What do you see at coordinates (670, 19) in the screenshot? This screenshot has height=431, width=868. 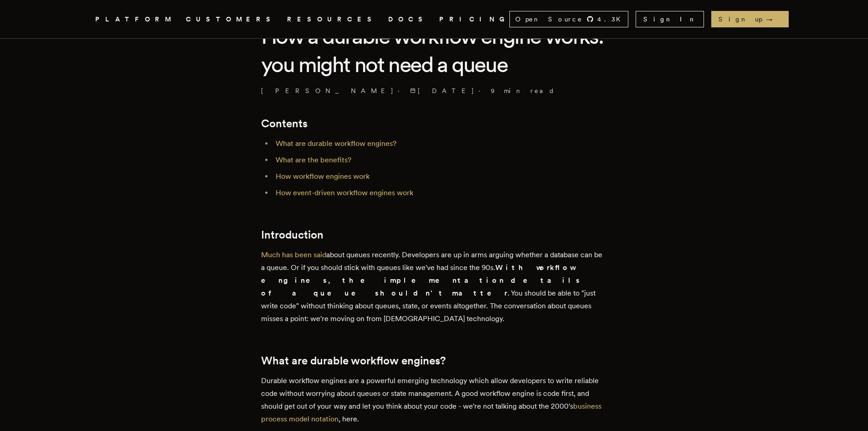 I see `a: Sign In` at bounding box center [670, 19].